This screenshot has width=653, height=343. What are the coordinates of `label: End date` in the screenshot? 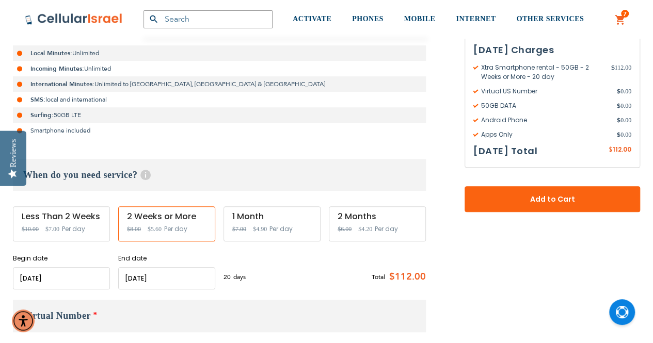 It's located at (167, 259).